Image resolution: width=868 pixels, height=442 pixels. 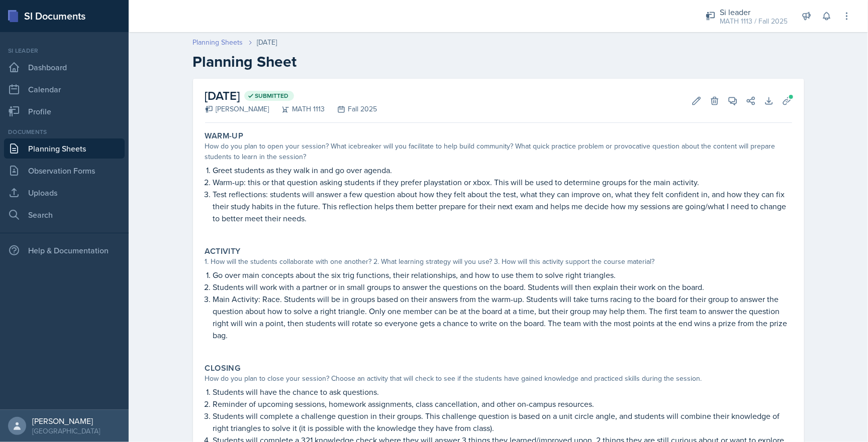 I want to click on a: Uploads, so click(x=64, y=193).